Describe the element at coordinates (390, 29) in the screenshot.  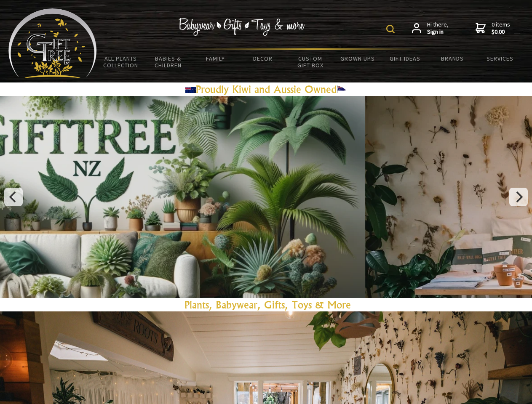
I see `img: product search` at that location.